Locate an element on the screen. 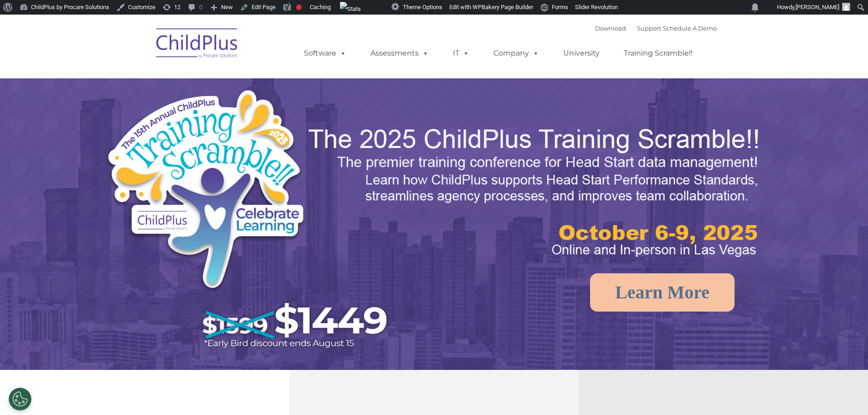 The image size is (868, 415). a: Company is located at coordinates (516, 53).